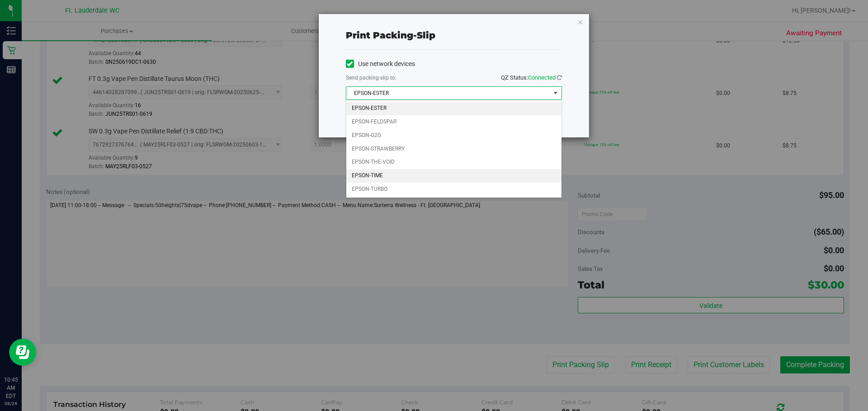 The height and width of the screenshot is (411, 868). What do you see at coordinates (531, 77) in the screenshot?
I see `span: QZ Status:` at bounding box center [531, 77].